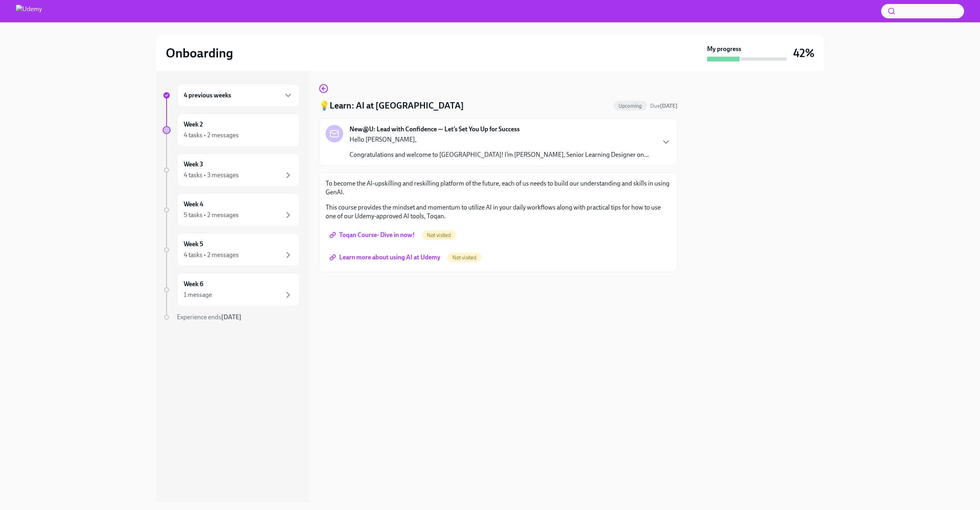 The width and height of the screenshot is (980, 510). Describe the element at coordinates (386, 257) in the screenshot. I see `span: Learn more about using AI at Udemy` at that location.